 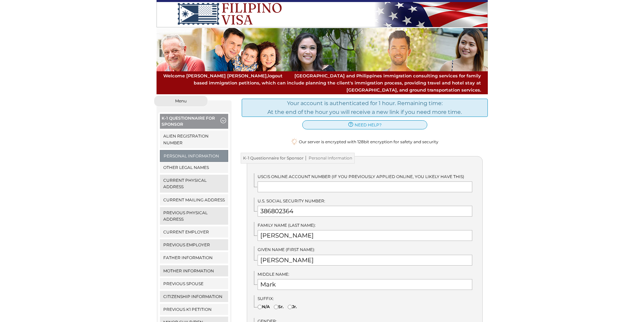 I want to click on h3: K-1 Questionnaire for Sponsor, so click(x=298, y=158).